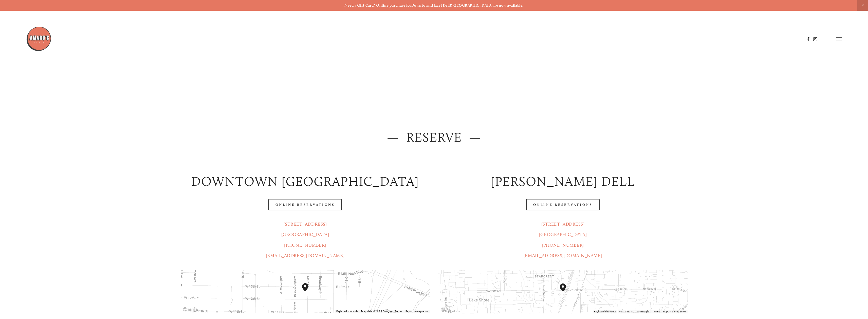 This screenshot has width=868, height=319. Describe the element at coordinates (308, 291) in the screenshot. I see `div: Amaro's Table 1220 Main Street vancouver, United States` at that location.